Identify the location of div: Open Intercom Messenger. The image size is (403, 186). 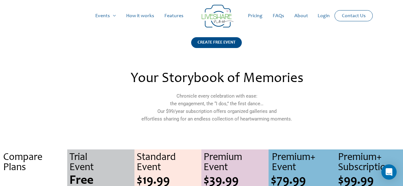
(389, 172).